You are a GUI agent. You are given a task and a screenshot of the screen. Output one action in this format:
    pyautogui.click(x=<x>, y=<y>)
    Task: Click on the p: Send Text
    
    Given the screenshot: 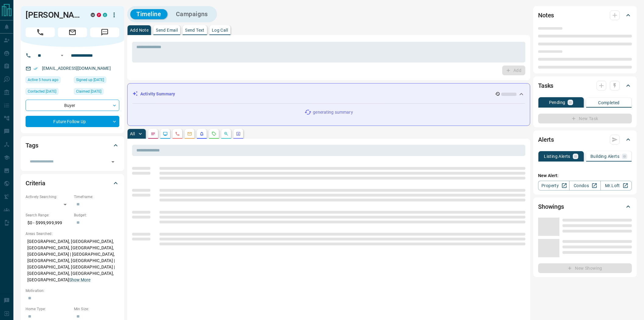 What is the action you would take?
    pyautogui.click(x=195, y=30)
    